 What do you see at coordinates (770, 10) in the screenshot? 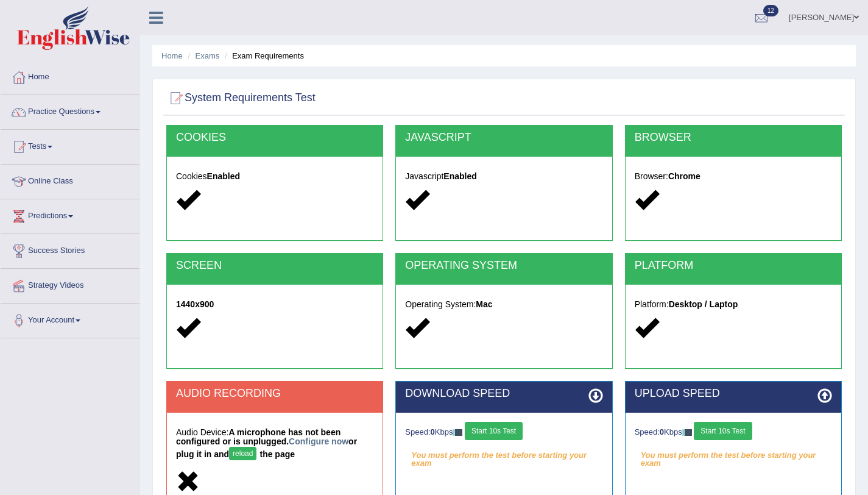
I see `span: 12` at bounding box center [770, 10].